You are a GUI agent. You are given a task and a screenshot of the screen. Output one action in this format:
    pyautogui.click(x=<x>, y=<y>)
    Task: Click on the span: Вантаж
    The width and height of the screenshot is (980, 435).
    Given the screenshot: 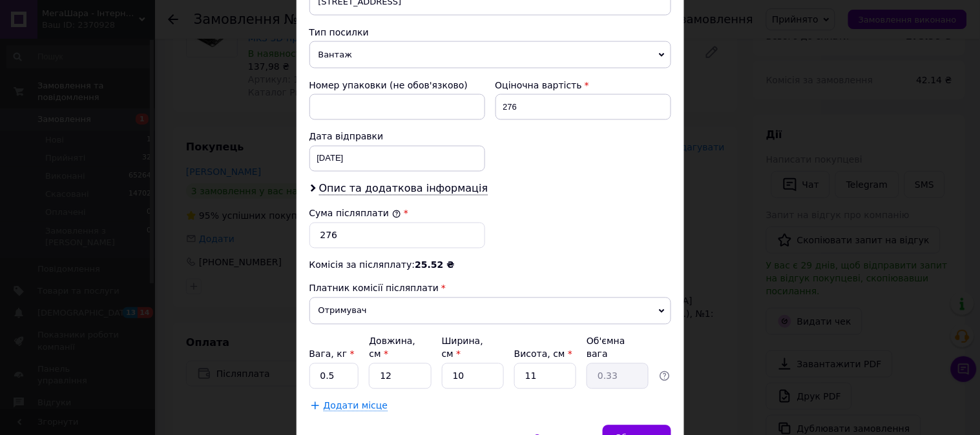 What is the action you would take?
    pyautogui.click(x=490, y=55)
    